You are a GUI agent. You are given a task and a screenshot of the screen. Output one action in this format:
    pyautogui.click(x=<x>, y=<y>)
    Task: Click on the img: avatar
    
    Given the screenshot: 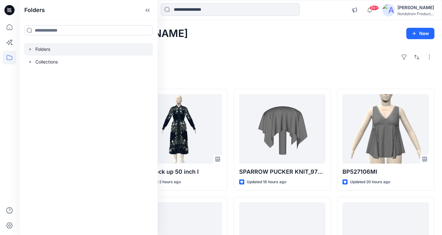 What is the action you would take?
    pyautogui.click(x=389, y=10)
    